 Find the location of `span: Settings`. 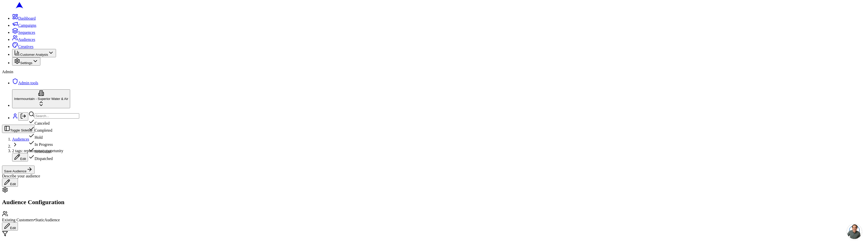

span: Settings is located at coordinates (26, 63).